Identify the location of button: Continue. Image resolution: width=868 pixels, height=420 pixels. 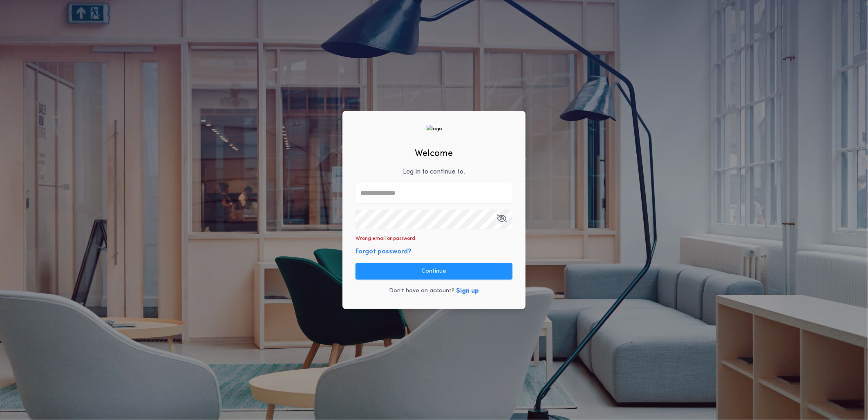
(434, 271).